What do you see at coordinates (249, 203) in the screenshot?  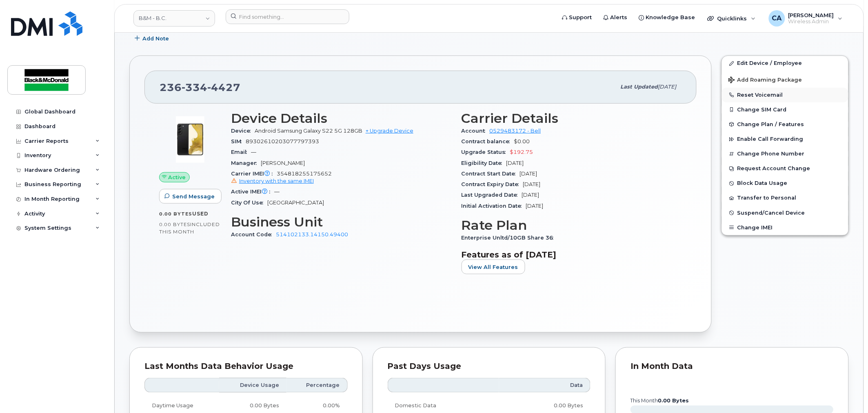 I see `span: City Of Use` at bounding box center [249, 203].